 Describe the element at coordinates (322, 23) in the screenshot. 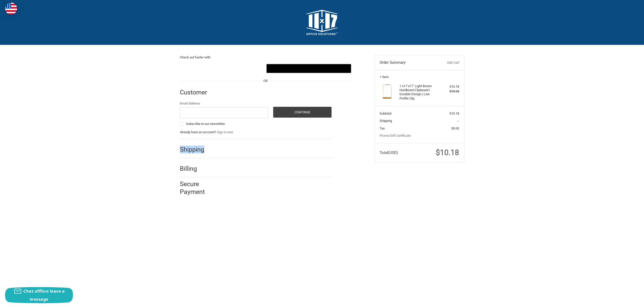

I see `img: 11x17.com` at that location.